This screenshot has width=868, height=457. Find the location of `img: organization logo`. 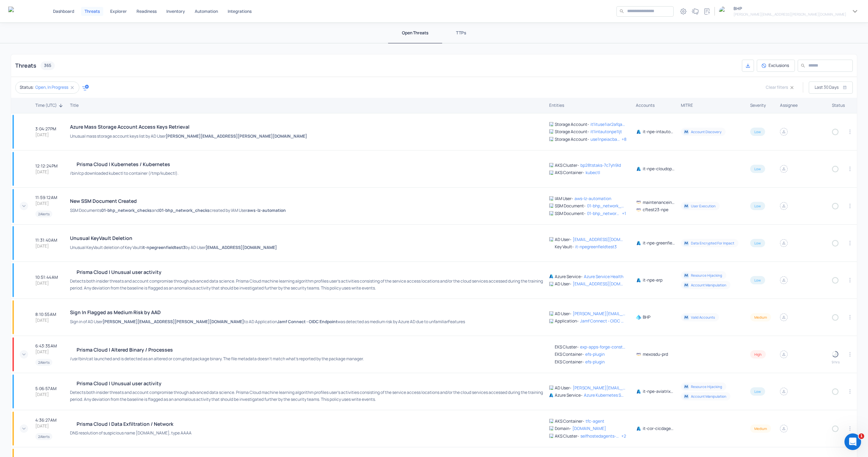

img: organization logo is located at coordinates (724, 11).